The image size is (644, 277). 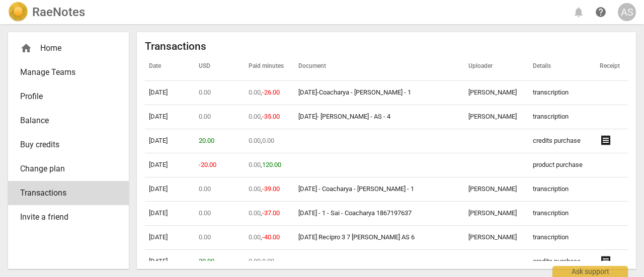 I want to click on span: Transactions, so click(x=65, y=193).